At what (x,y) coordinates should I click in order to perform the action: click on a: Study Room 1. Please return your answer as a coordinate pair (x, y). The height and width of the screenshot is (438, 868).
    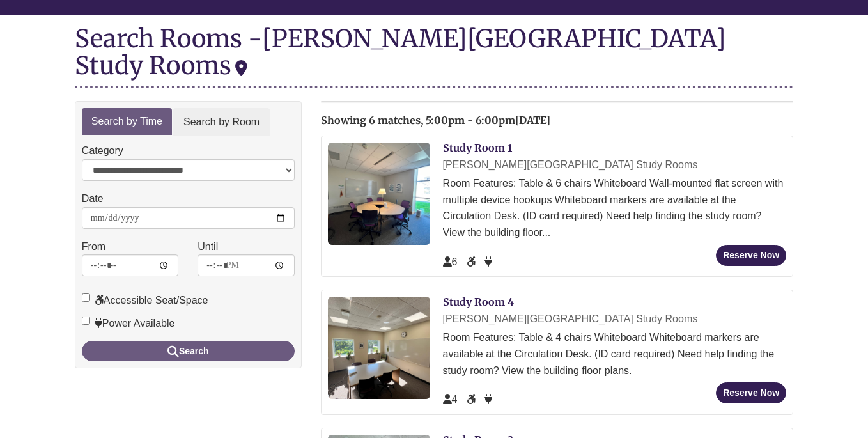
    Looking at the image, I should click on (478, 148).